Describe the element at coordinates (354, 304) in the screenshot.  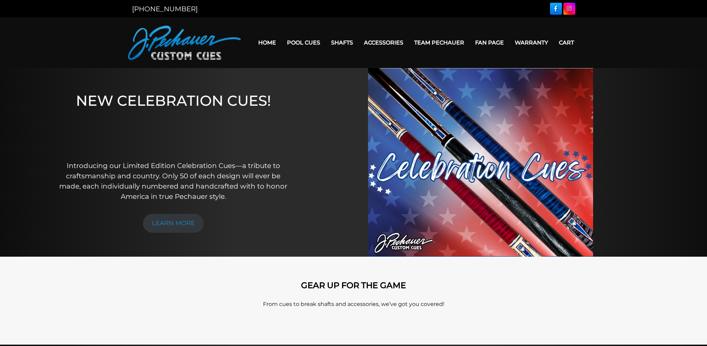
I see `p: From cues to break shafts and accessories, we’ve got you covered!` at that location.